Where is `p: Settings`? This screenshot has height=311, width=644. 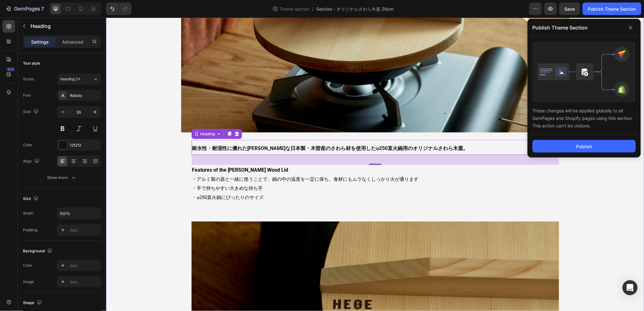
p: Settings is located at coordinates (40, 42).